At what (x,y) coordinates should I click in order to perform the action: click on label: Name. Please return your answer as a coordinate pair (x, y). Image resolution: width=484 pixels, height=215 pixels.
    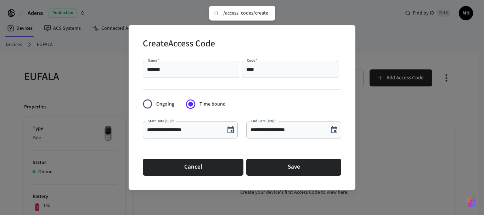
    Looking at the image, I should click on (154, 60).